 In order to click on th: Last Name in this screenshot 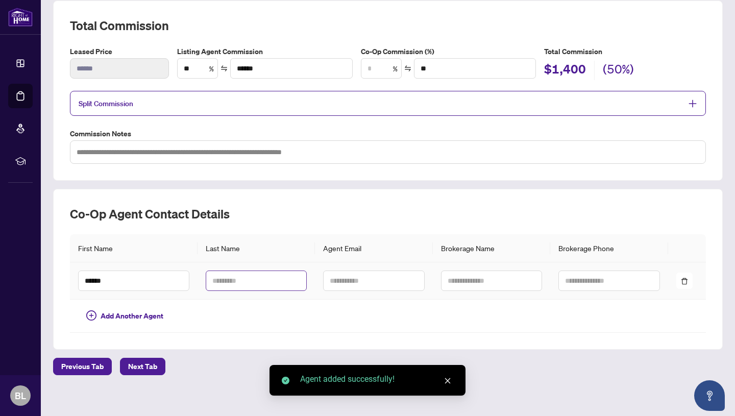, I will do `click(256, 248)`.